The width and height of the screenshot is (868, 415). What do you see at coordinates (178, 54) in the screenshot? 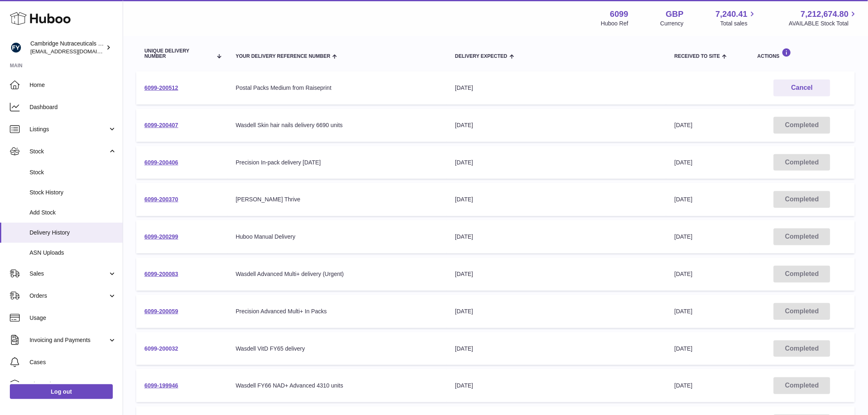
I see `span: Unique Delivery Number` at bounding box center [178, 54].